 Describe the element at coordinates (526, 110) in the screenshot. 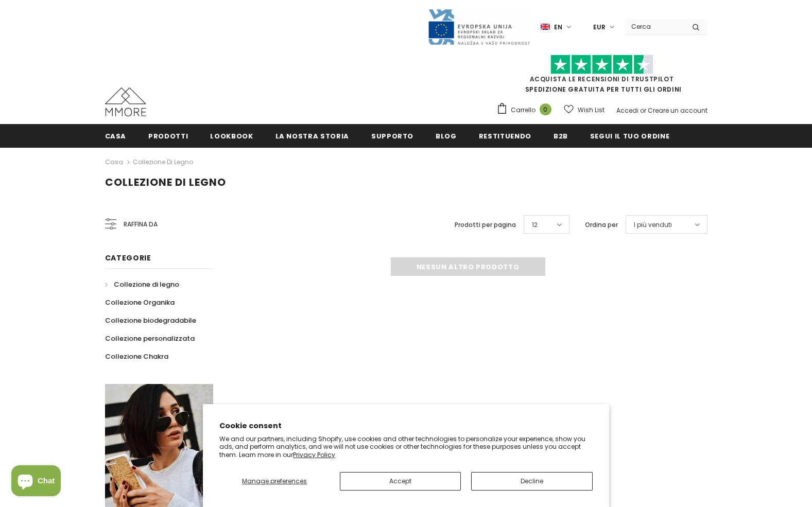

I see `a: Carrello 0` at that location.